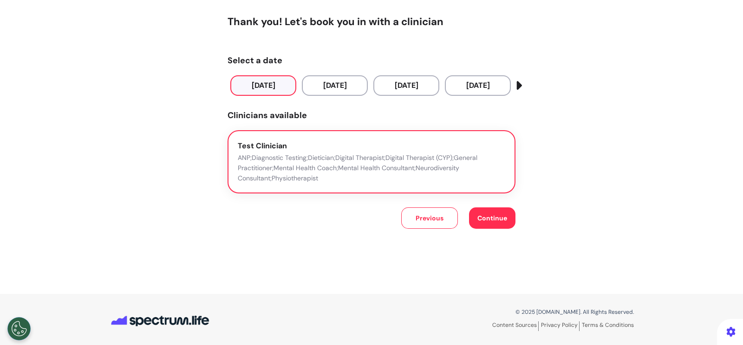  Describe the element at coordinates (516, 326) in the screenshot. I see `a: Content Sources` at that location.